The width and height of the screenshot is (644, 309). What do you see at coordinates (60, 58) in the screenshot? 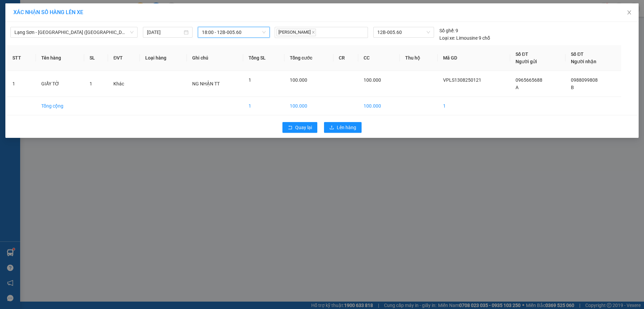
I see `th: Tên hàng` at bounding box center [60, 58].